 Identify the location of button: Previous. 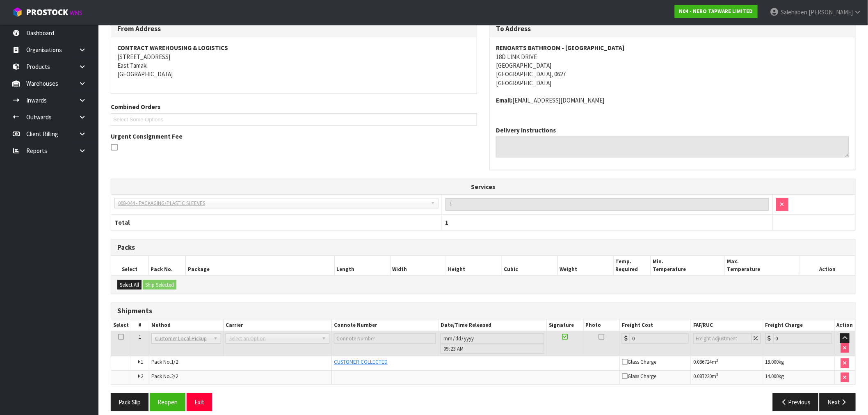
(795, 402).